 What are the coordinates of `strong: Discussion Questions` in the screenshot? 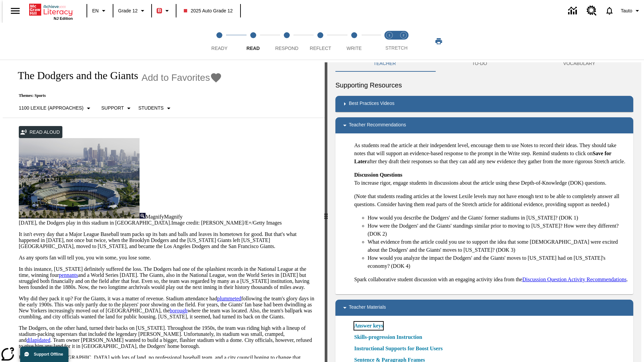 It's located at (378, 175).